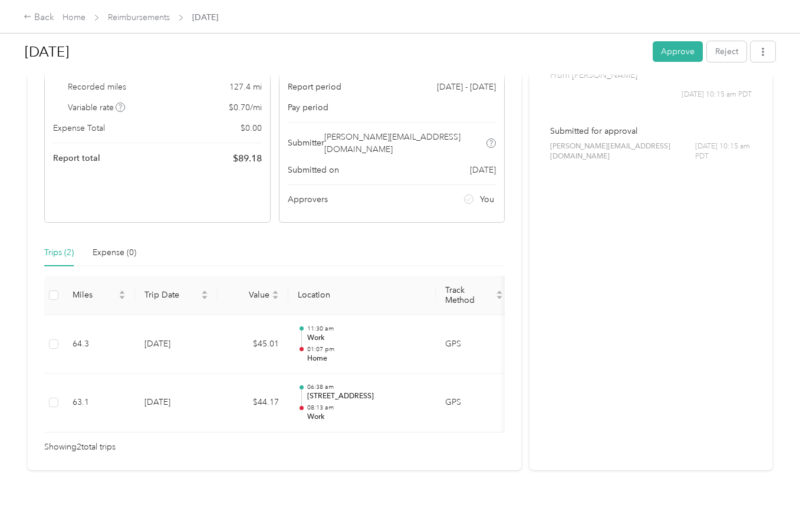 The width and height of the screenshot is (806, 532). I want to click on div: Expense (0), so click(115, 253).